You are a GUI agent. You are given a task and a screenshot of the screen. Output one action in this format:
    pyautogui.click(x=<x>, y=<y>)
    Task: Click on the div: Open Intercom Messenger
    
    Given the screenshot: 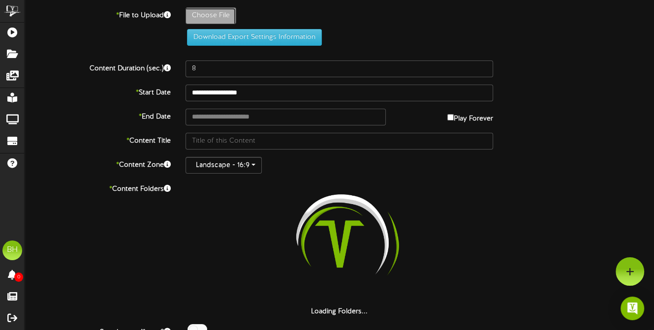 What is the action you would take?
    pyautogui.click(x=632, y=308)
    